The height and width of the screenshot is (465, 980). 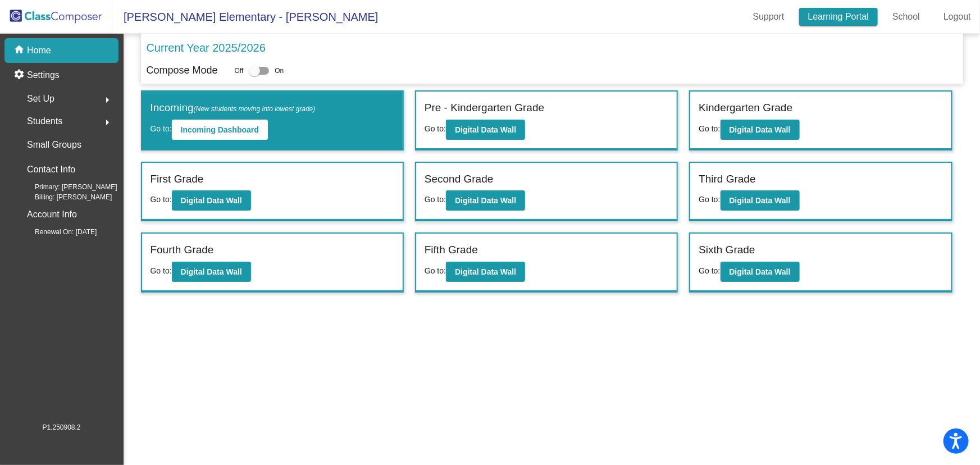 What do you see at coordinates (459, 179) in the screenshot?
I see `label: Second Grade` at bounding box center [459, 179].